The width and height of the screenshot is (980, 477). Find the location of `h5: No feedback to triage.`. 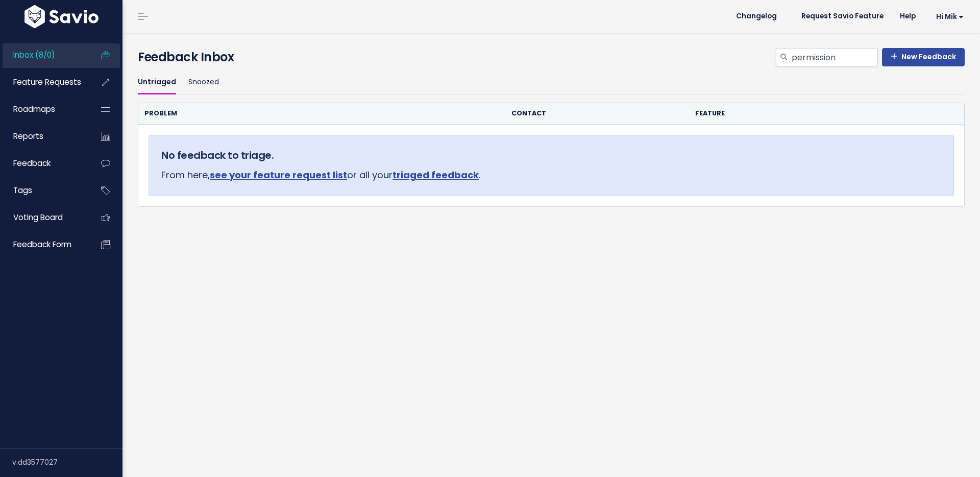

h5: No feedback to triage. is located at coordinates (551, 155).